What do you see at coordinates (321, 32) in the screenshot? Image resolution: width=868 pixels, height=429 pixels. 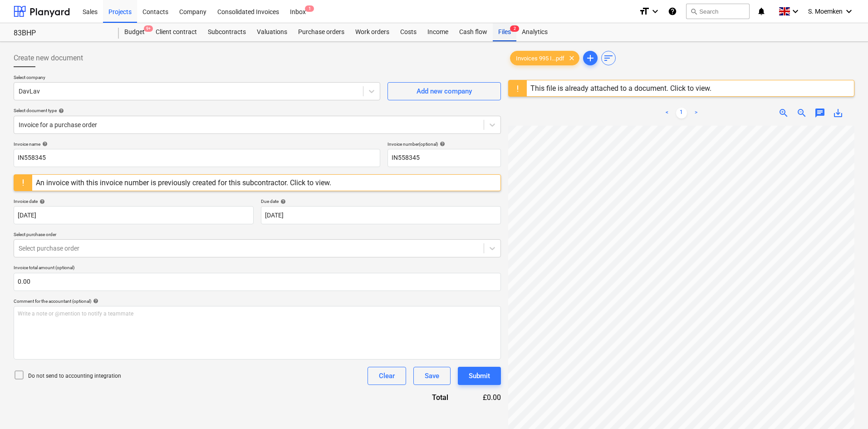 I see `div: Purchase orders` at bounding box center [321, 32].